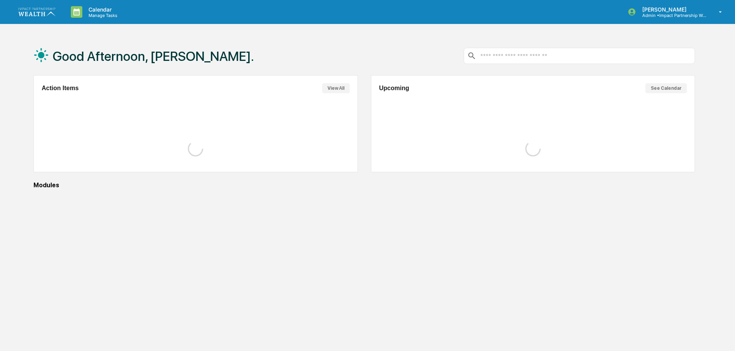 Image resolution: width=735 pixels, height=351 pixels. What do you see at coordinates (60, 88) in the screenshot?
I see `h2: Action Items` at bounding box center [60, 88].